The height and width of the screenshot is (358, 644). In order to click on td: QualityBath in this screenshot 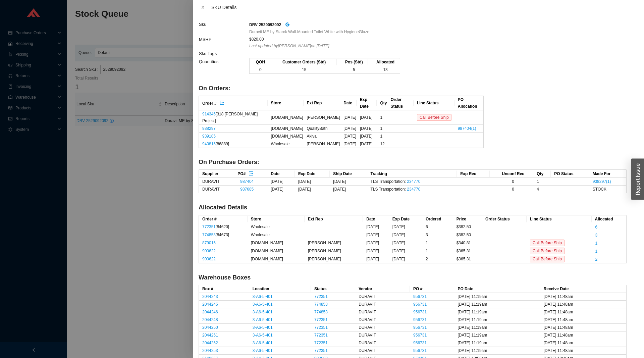, I will do `click(322, 129)`.